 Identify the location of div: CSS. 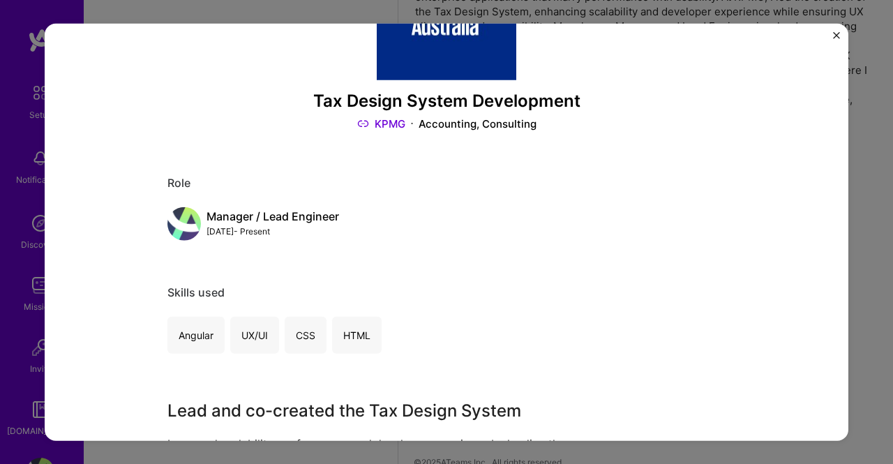
(306, 335).